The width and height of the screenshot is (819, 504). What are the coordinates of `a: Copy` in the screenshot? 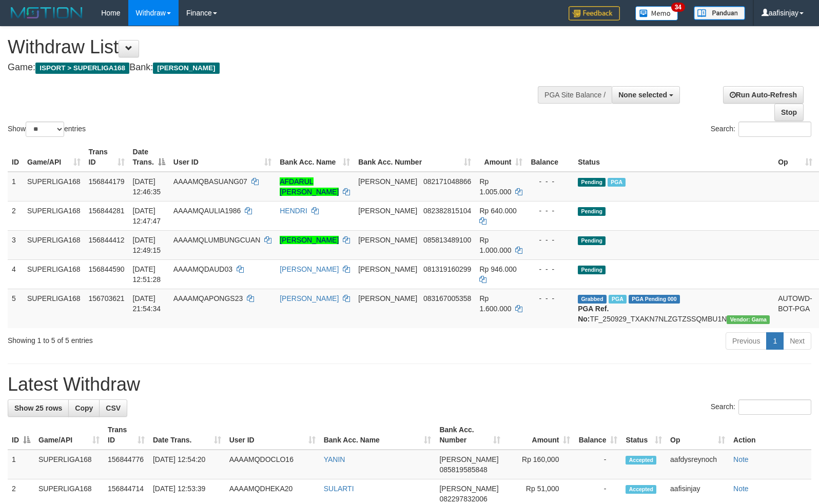 It's located at (84, 408).